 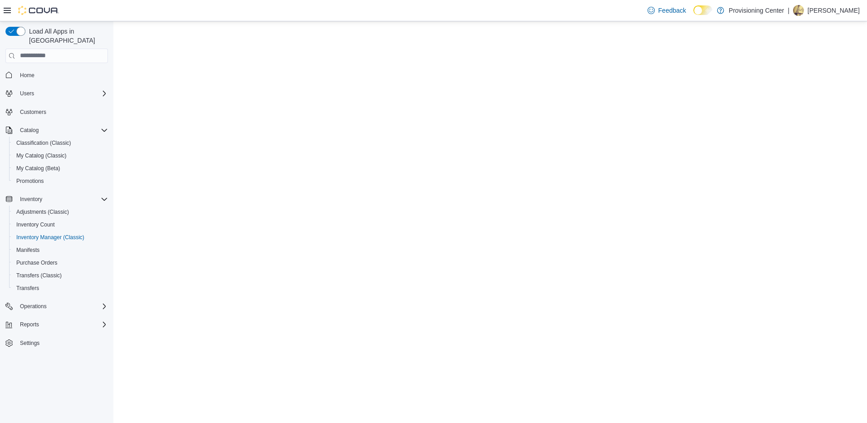 I want to click on input: Dark Mode, so click(x=703, y=10).